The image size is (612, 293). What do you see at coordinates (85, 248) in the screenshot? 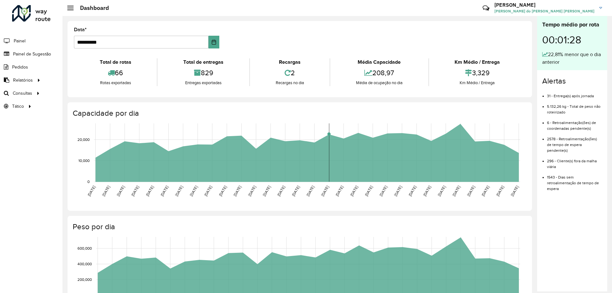
I see `text: 600,000` at bounding box center [85, 248].